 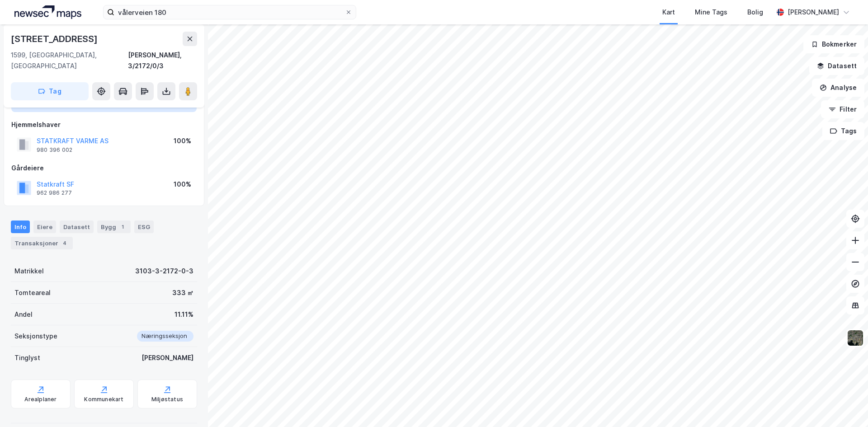 I want to click on div: Bolig, so click(x=755, y=12).